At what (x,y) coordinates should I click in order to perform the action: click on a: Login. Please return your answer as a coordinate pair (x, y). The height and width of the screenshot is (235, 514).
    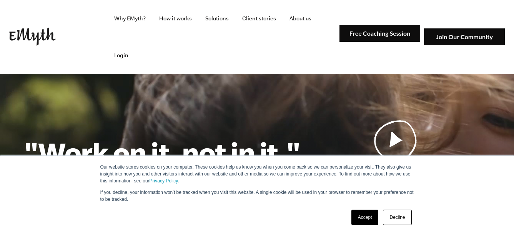
    Looking at the image, I should click on (121, 55).